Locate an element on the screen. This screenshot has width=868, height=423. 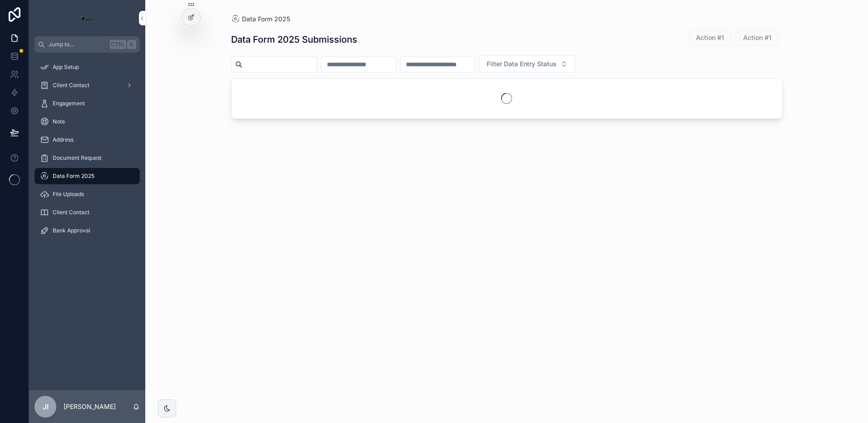
span: Document Request is located at coordinates (77, 158).